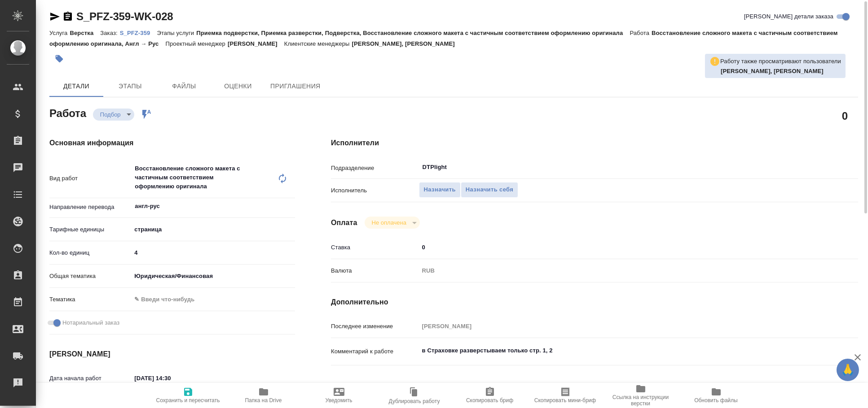 This screenshot has height=408, width=868. What do you see at coordinates (640, 396) in the screenshot?
I see `button: Ссылка на инструкции верстки` at bounding box center [640, 396].